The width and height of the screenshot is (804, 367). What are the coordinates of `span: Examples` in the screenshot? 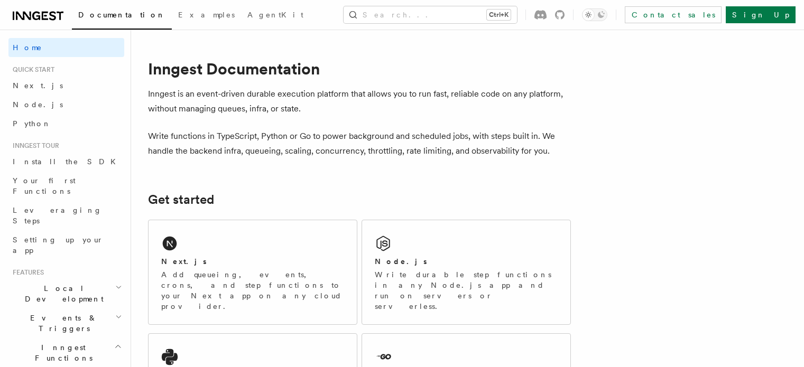 It's located at (206, 15).